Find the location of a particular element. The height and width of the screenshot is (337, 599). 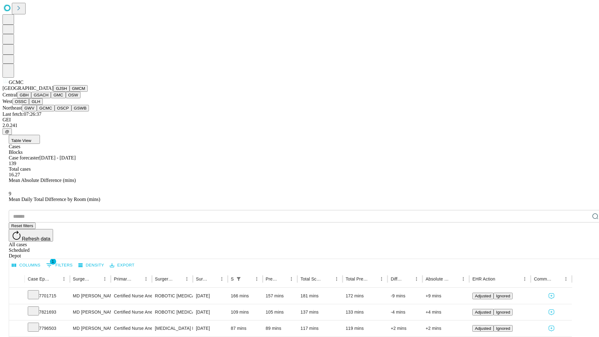

button: GMCM is located at coordinates (79, 88).